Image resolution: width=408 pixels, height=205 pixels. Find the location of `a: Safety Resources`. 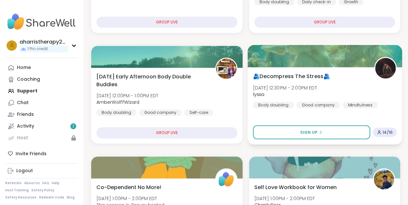

a: Safety Resources is located at coordinates (21, 198).